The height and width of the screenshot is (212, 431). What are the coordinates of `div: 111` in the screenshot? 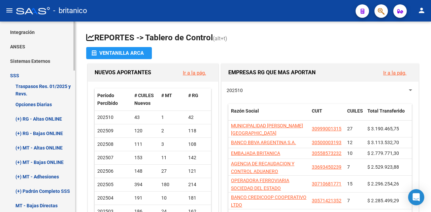 It's located at (145, 144).